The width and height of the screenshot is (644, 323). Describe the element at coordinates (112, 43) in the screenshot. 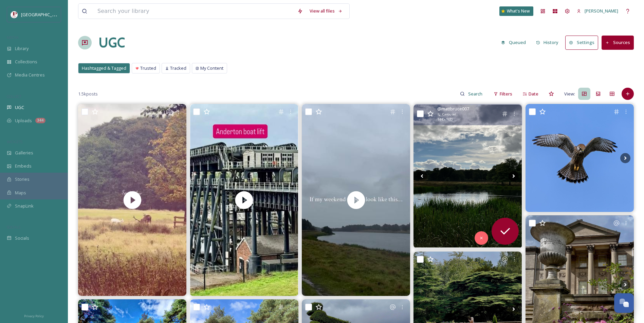

I see `a: UGC` at that location.